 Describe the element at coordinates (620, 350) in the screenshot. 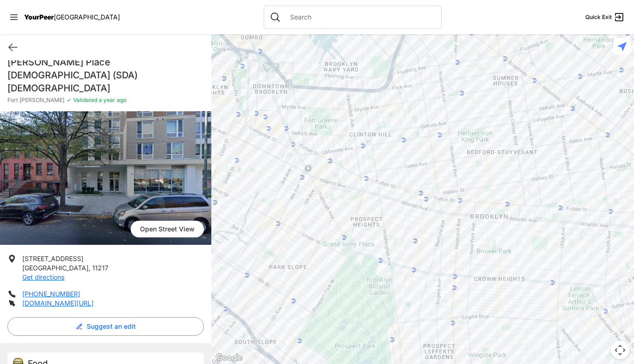

I see `button: Map camera controls` at that location.